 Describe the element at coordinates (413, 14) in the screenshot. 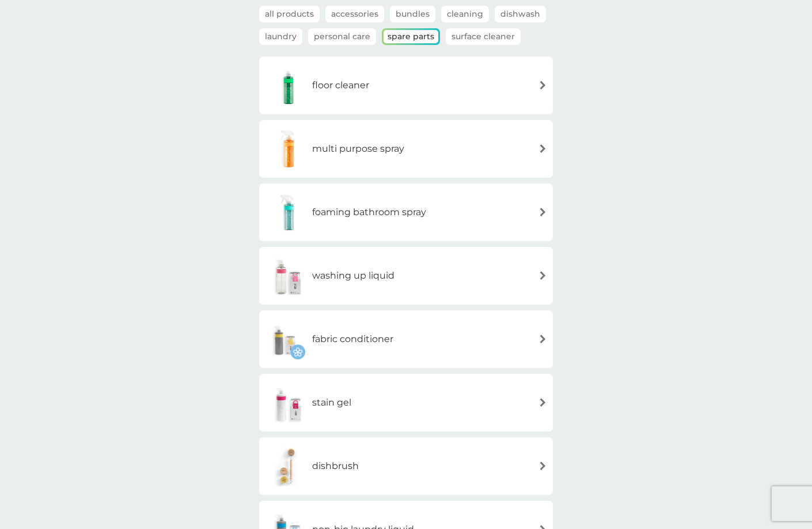

I see `p: Bundles` at that location.